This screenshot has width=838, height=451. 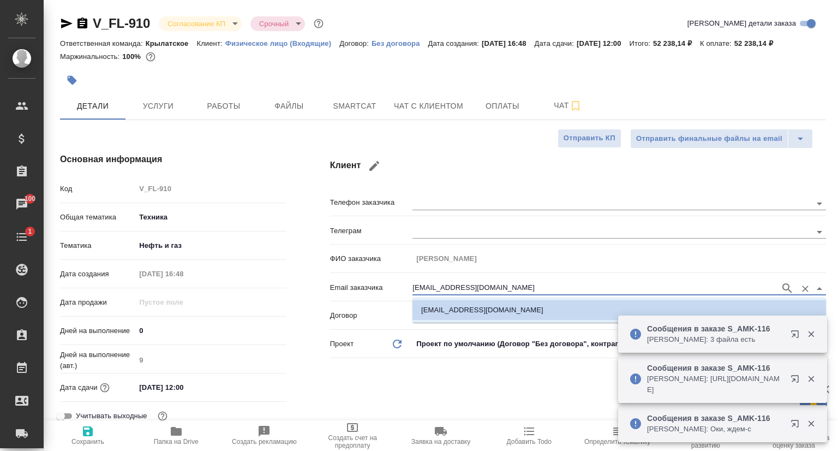 What do you see at coordinates (576, 106) in the screenshot?
I see `svg: Подписаться` at bounding box center [576, 106].